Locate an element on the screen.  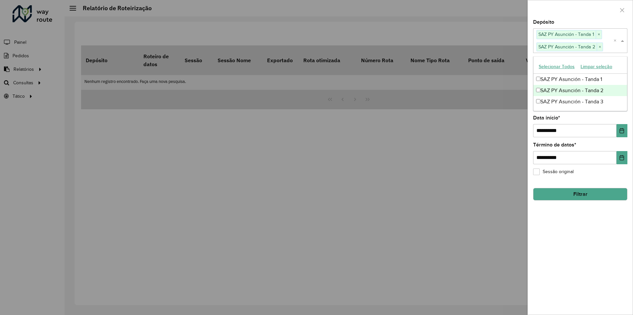
button: Limpar seleção is located at coordinates (596, 67).